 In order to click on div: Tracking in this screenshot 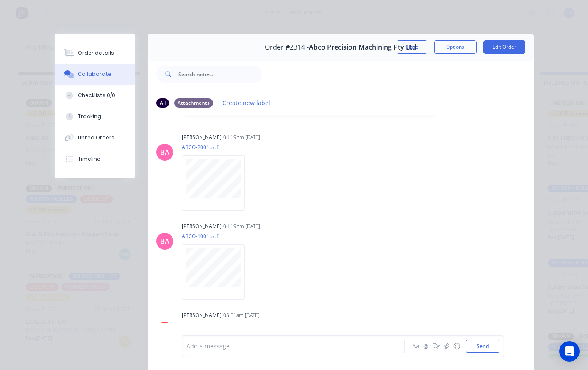, I will do `click(89, 117)`.